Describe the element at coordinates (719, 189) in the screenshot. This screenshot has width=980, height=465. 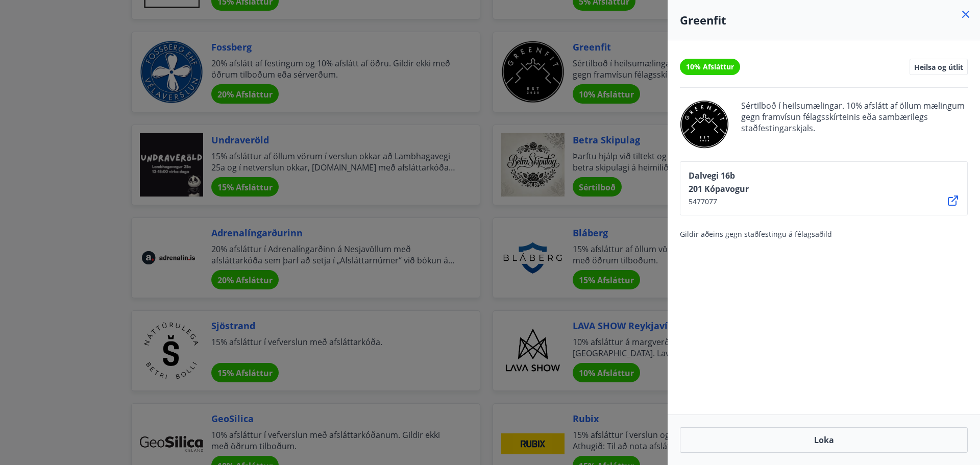
I see `span: 201 Kópavogur` at that location.